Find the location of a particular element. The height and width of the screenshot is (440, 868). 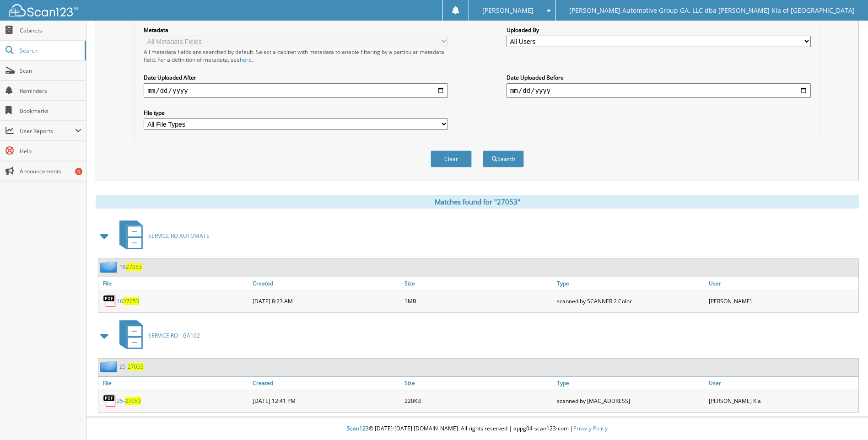

div: 6 is located at coordinates (79, 172).